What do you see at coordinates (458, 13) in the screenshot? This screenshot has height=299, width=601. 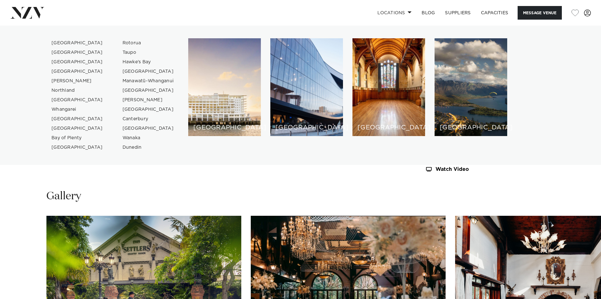 I see `a: SUPPLIERS` at bounding box center [458, 13].